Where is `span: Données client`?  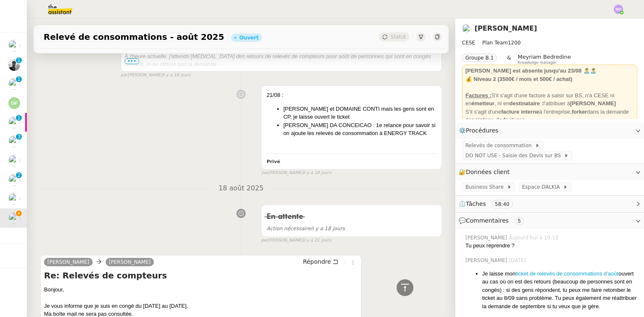 span: Données client is located at coordinates (487, 172).